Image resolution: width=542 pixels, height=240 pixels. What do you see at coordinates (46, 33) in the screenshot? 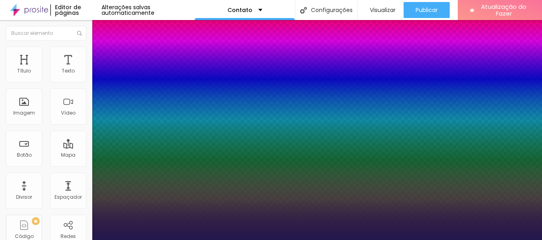
I see `input: Buscar elemento` at bounding box center [46, 33].